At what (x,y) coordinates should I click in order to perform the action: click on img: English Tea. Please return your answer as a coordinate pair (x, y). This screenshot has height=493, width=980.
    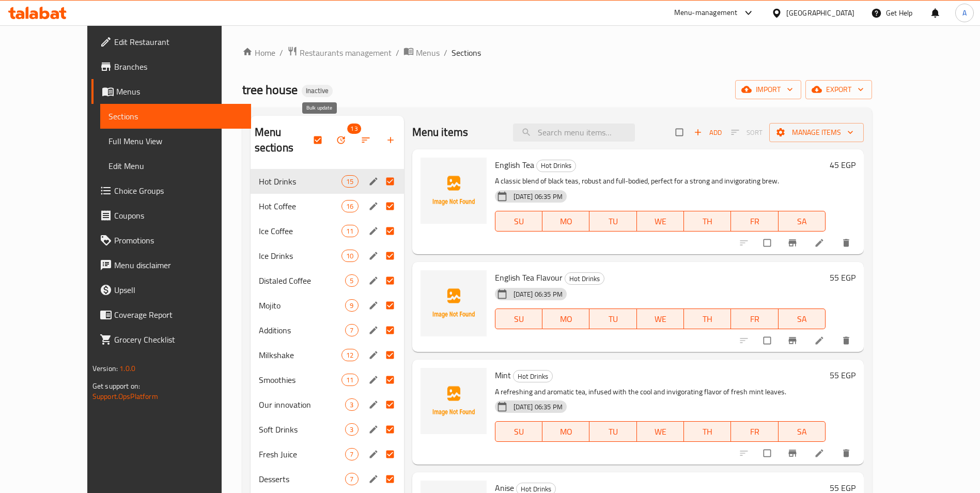
    Looking at the image, I should click on (453, 191).